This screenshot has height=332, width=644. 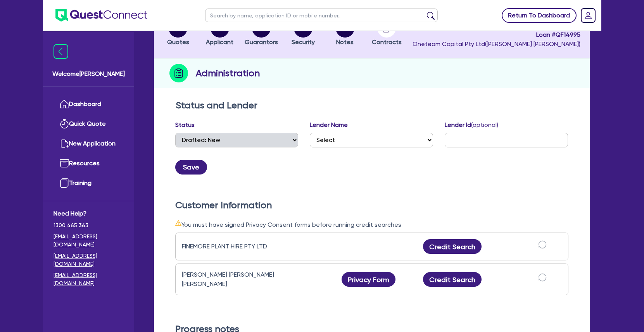 What do you see at coordinates (65, 183) in the screenshot?
I see `img: training` at bounding box center [65, 183].